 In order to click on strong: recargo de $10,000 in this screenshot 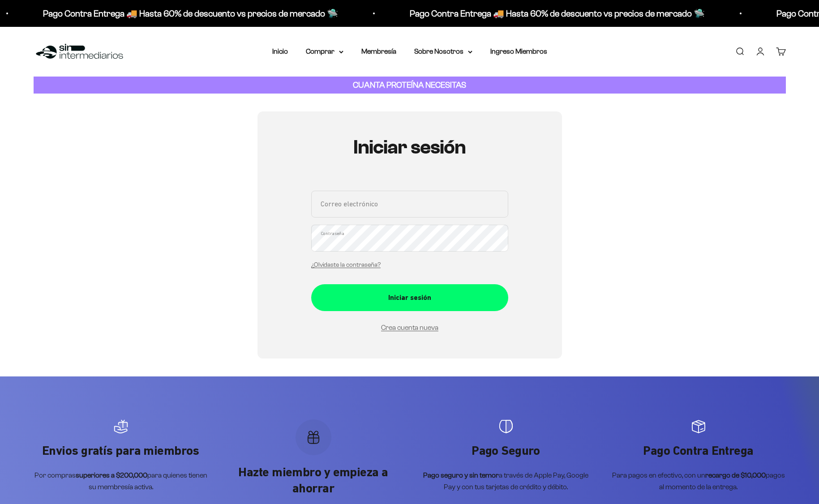, I will do `click(735, 475)`.